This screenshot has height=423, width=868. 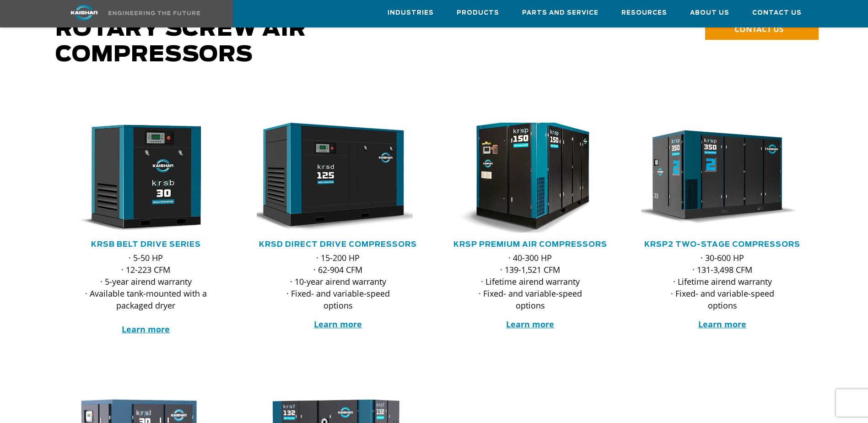 What do you see at coordinates (84, 13) in the screenshot?
I see `img: kaishan logo` at bounding box center [84, 13].